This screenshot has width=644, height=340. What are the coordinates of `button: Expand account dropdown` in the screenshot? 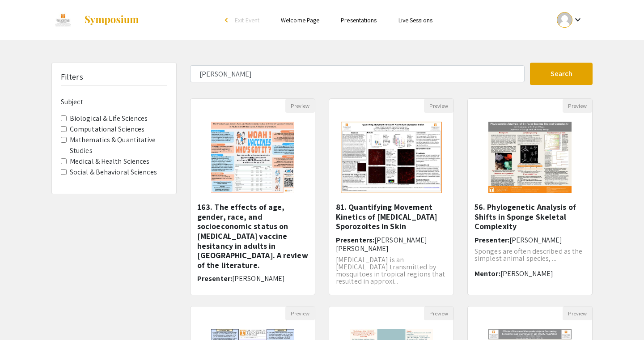 It's located at (570, 20).